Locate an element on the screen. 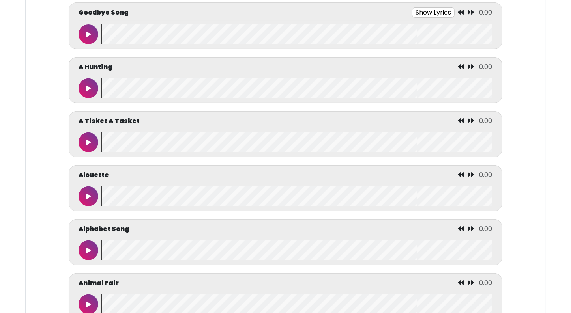 The width and height of the screenshot is (571, 313). p: A Tisket A Tasket is located at coordinates (109, 121).